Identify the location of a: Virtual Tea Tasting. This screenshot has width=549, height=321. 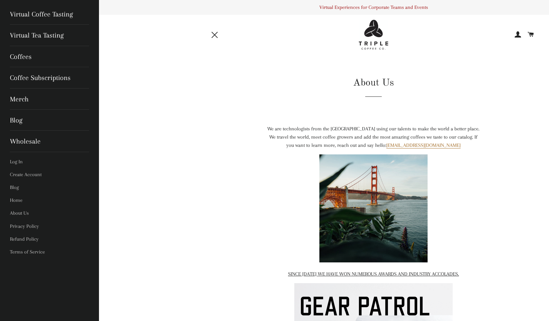
(49, 35).